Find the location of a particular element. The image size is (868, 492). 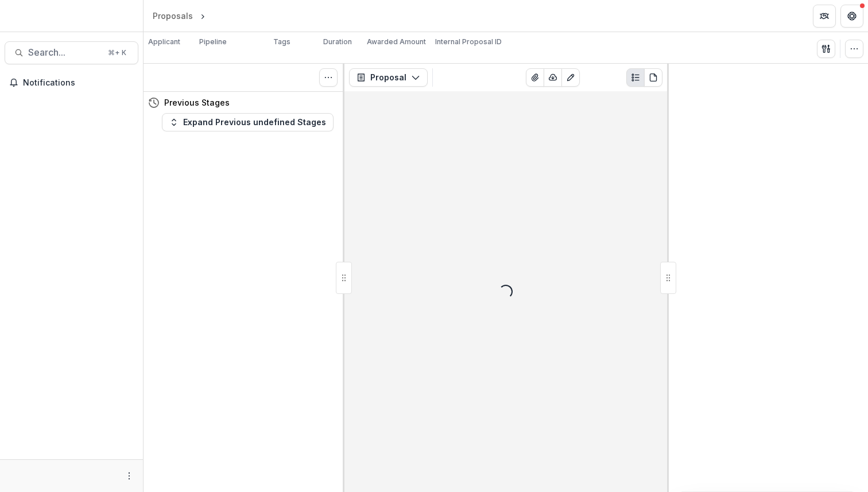

div: ⌘ + K is located at coordinates (117, 52).